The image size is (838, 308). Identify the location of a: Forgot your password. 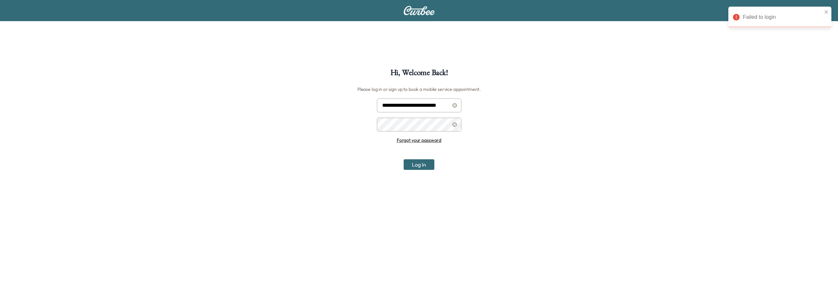
(419, 140).